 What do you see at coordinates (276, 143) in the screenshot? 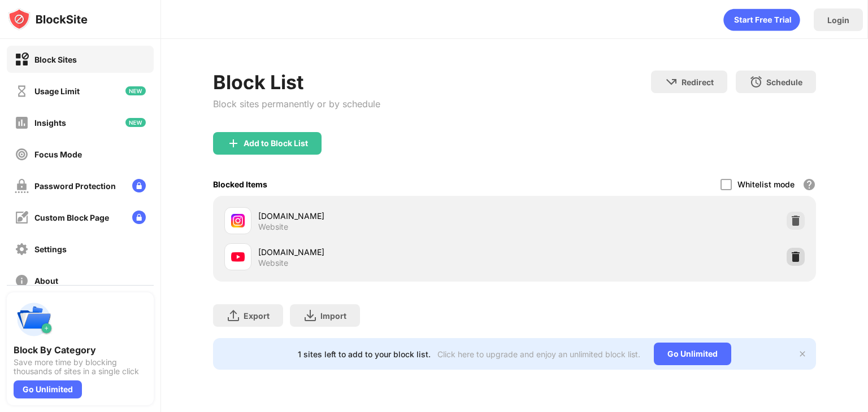
I see `div: Add to Block List` at bounding box center [276, 143].